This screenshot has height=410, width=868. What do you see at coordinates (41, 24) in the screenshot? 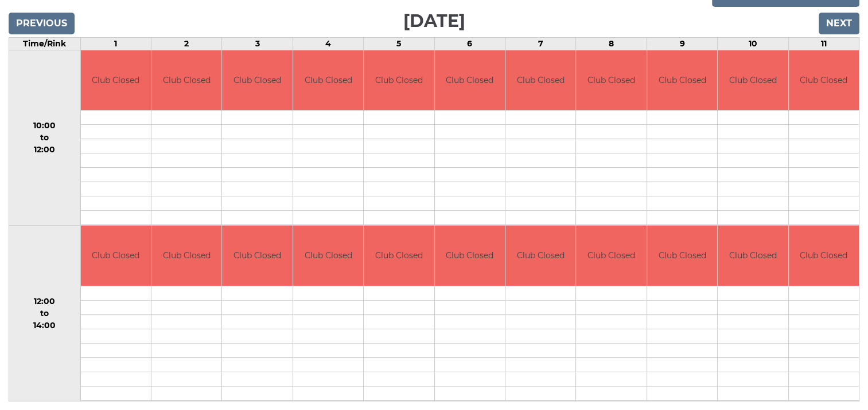
I see `input: Previous` at bounding box center [41, 24].